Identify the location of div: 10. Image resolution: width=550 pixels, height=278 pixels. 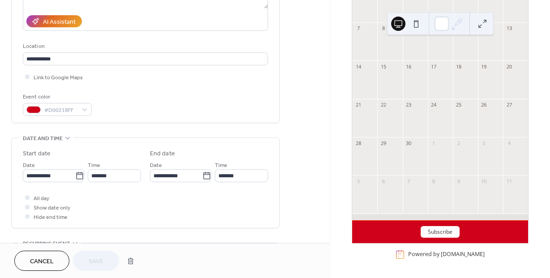
(484, 181).